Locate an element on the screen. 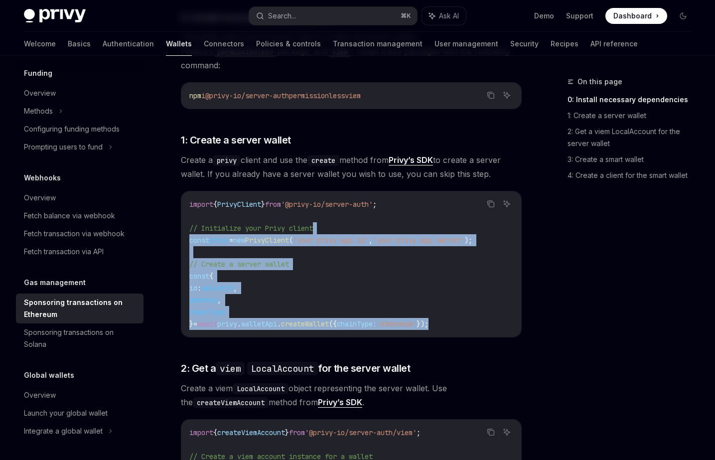 The width and height of the screenshot is (715, 460). a: API reference is located at coordinates (614, 44).